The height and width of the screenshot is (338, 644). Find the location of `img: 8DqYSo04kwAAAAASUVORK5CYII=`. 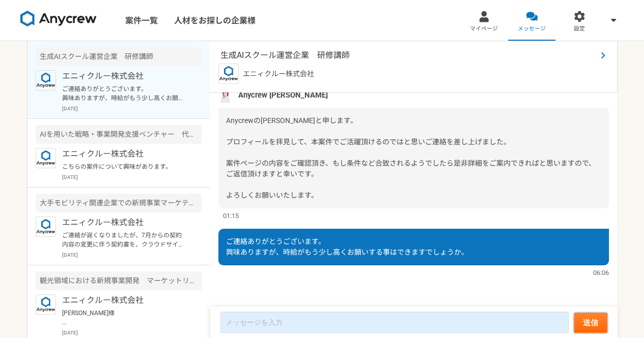

img: 8DqYSo04kwAAAAASUVORK5CYII= is located at coordinates (58, 19).